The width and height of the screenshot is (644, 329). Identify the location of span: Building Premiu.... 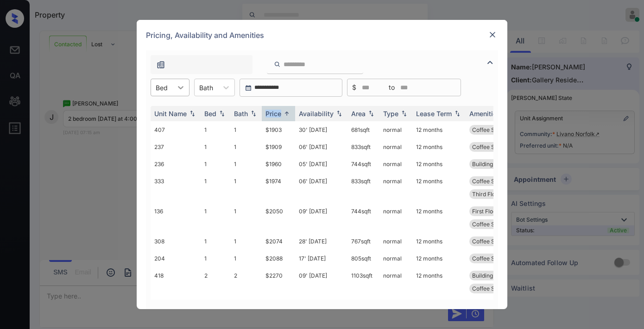
(495, 164).